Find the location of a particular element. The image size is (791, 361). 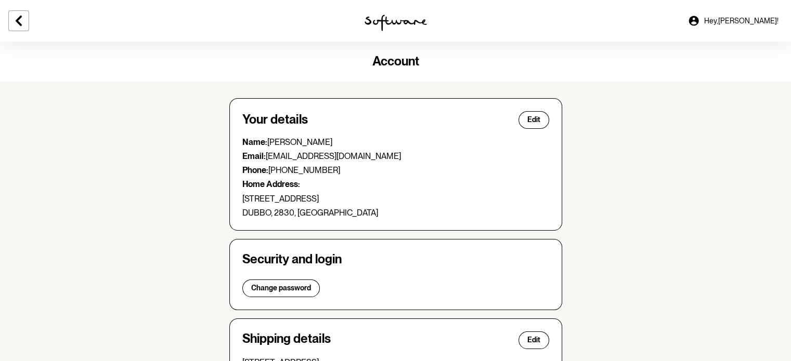

span: Account is located at coordinates (396, 61).